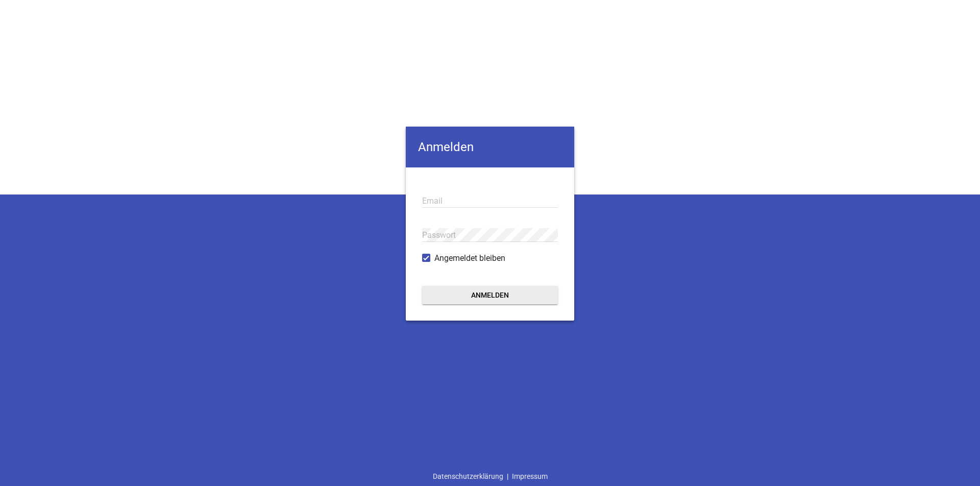 This screenshot has width=980, height=486. I want to click on button: Anmelden, so click(490, 295).